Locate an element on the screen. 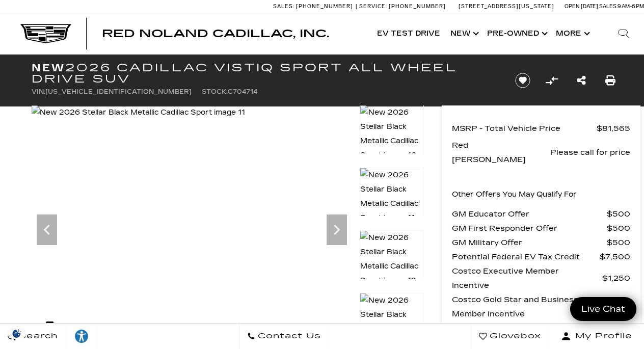 This screenshot has height=349, width=644. div: (13) Photos is located at coordinates (71, 326).